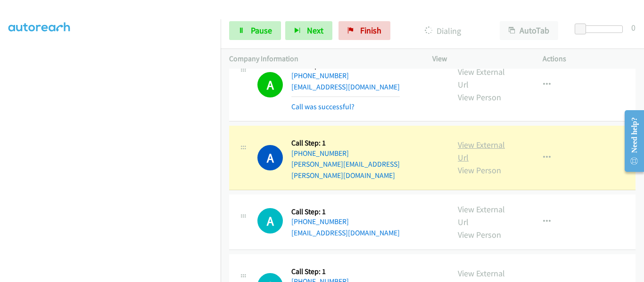 Image resolution: width=644 pixels, height=282 pixels. What do you see at coordinates (261, 30) in the screenshot?
I see `span: Pause` at bounding box center [261, 30].